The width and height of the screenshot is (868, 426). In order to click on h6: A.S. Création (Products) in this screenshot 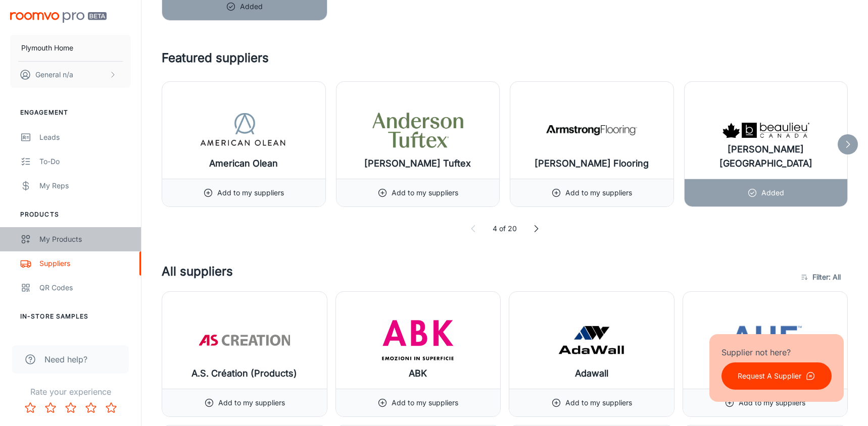, I will do `click(244, 374)`.